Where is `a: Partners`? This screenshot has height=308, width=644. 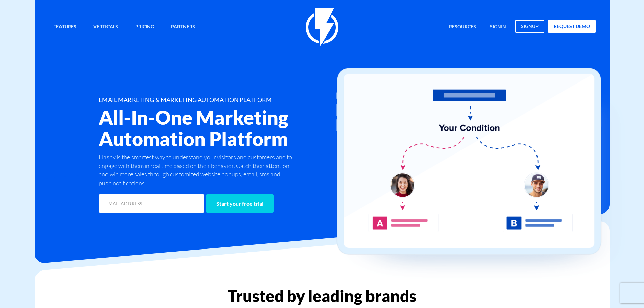 a: Partners is located at coordinates (183, 27).